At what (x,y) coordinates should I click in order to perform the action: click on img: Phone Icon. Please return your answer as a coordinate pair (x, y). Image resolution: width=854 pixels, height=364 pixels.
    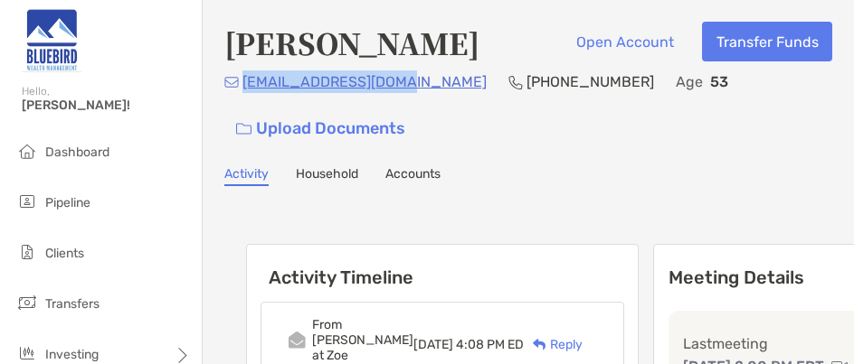
    Looking at the image, I should click on (515, 82).